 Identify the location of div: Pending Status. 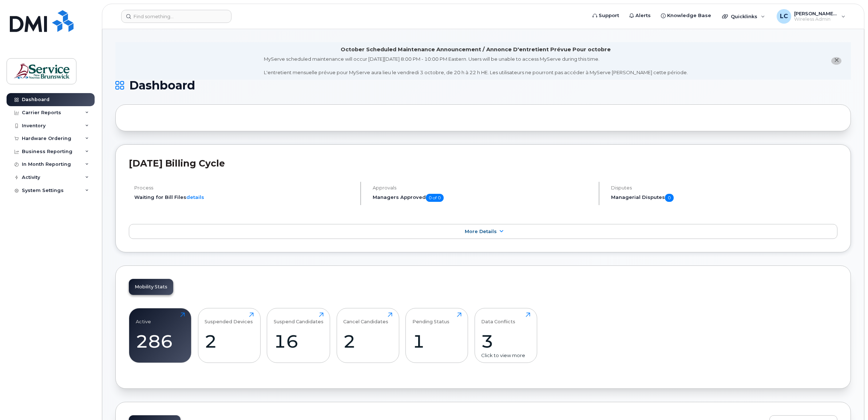
(431, 318).